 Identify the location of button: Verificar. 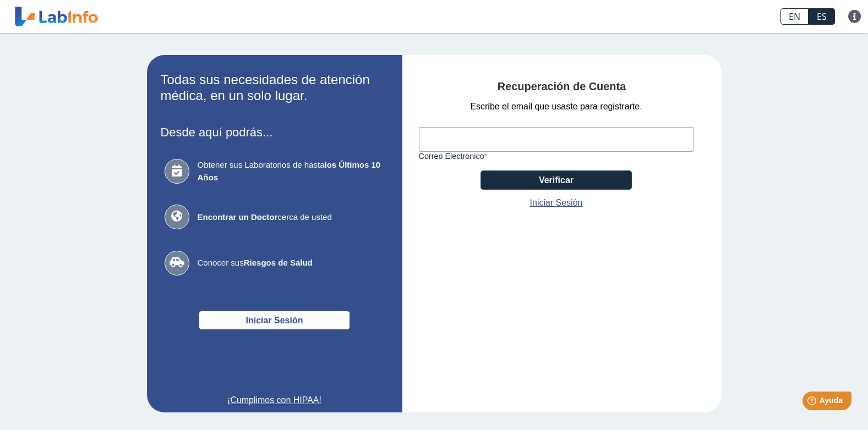
(555, 180).